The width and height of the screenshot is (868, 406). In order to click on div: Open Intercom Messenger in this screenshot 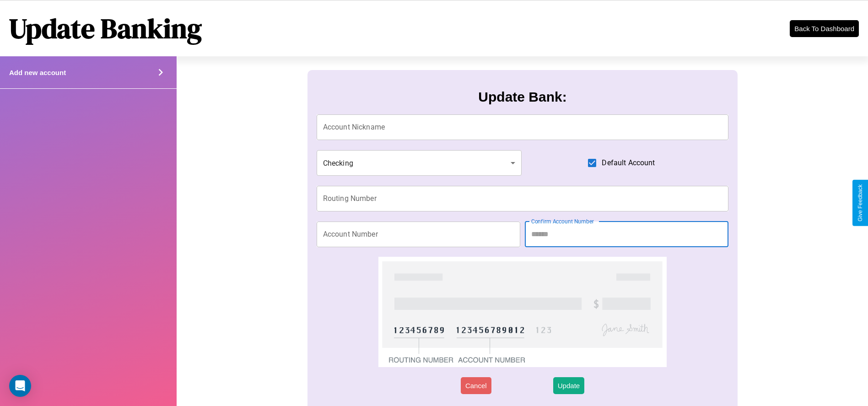, I will do `click(20, 386)`.